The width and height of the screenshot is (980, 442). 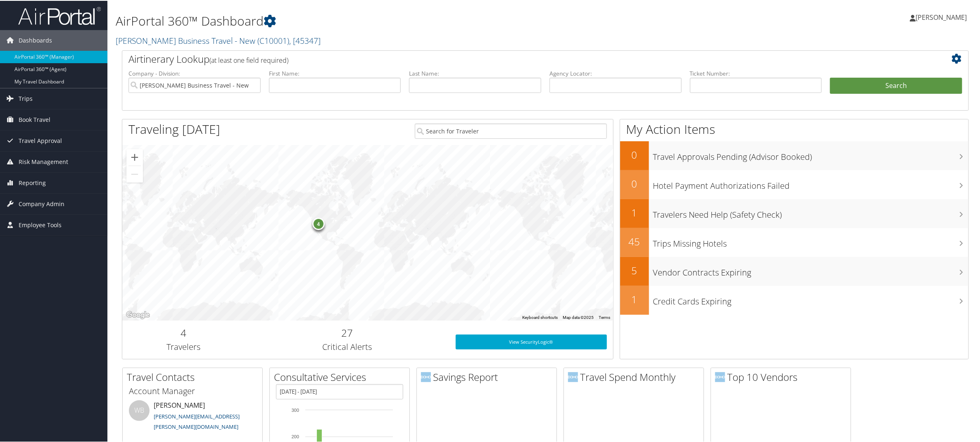 I want to click on button: Keyboard shortcuts, so click(x=541, y=317).